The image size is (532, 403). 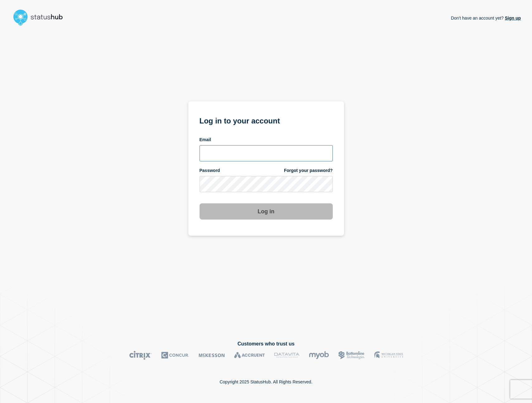 What do you see at coordinates (141, 355) in the screenshot?
I see `img: Citrix logo` at bounding box center [141, 355].